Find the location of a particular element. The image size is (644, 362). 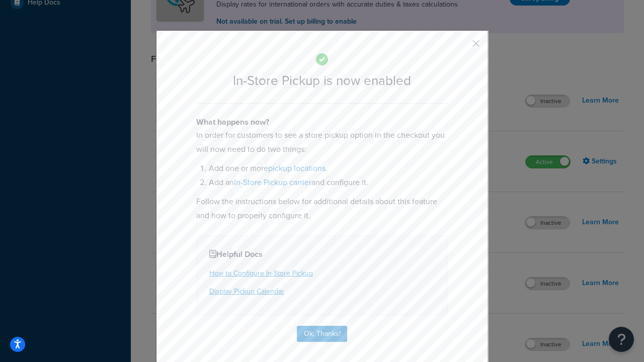

a: pickup locations is located at coordinates (297, 168).